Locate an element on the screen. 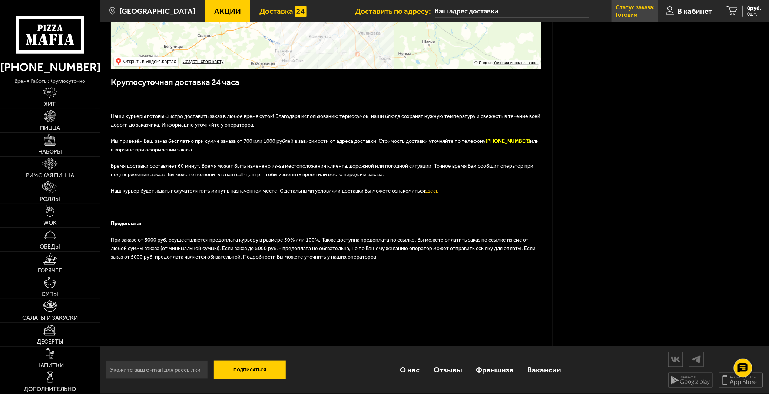 This screenshot has width=769, height=394. span: Доставить по адресу: is located at coordinates (395, 11).